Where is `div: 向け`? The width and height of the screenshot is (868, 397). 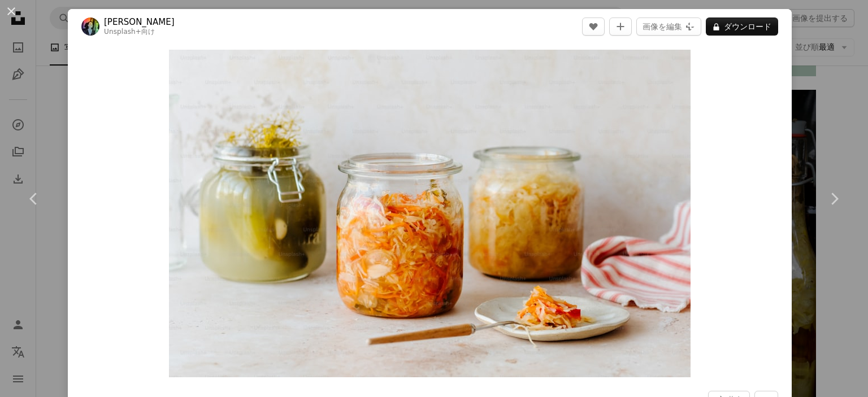
div: 向け is located at coordinates (139, 32).